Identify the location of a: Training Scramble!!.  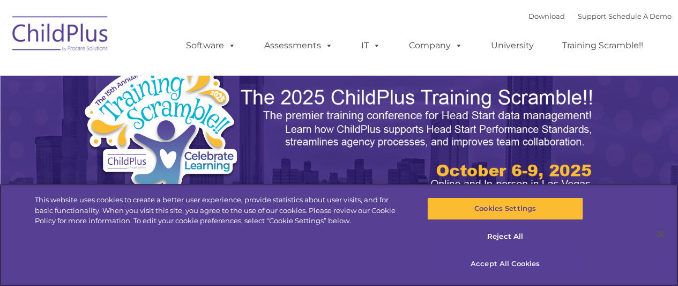
(602, 46).